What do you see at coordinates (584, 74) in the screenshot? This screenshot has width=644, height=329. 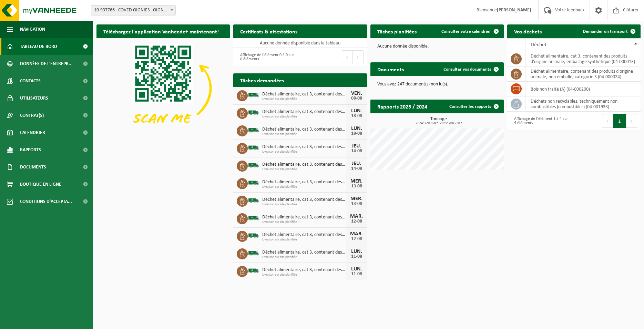 I see `td: déchet alimentaire, contenant des produits d'origine animale, non emballé, catégorie 3 (04-000024)` at bounding box center [584, 74].